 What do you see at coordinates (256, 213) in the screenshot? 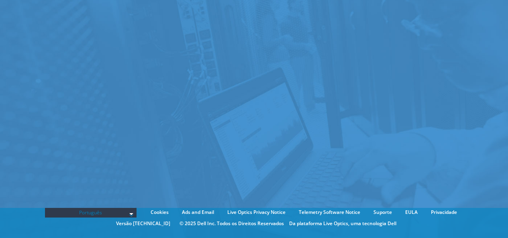
I see `a: Live Optics Privacy Notice` at bounding box center [256, 213].